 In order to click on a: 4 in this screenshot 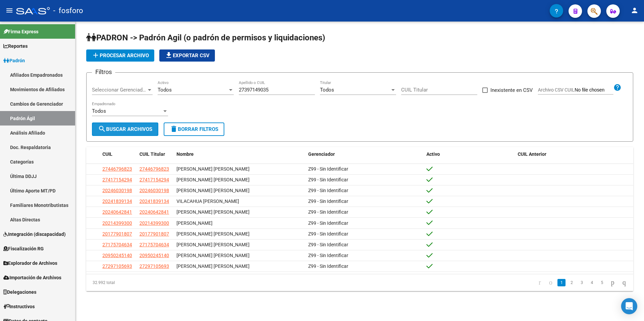, I will do `click(592, 282)`.